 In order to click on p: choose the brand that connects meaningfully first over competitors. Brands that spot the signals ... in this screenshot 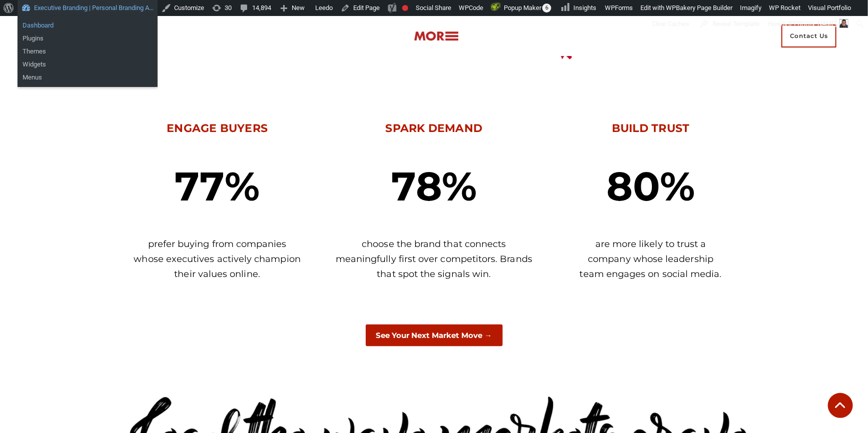, I will do `click(434, 259)`.